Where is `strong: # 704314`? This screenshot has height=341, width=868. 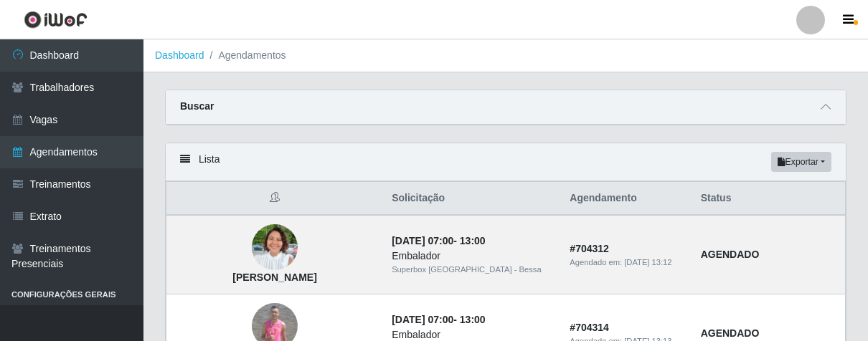
strong: # 704314 is located at coordinates (588, 327).